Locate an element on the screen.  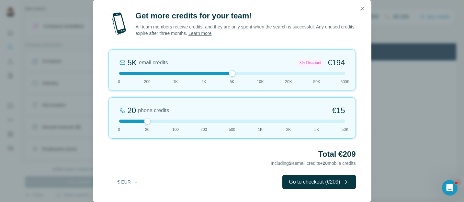
p: All team members receive credits, and they are only spent when the search is successful. Any unus... is located at coordinates (246, 30).